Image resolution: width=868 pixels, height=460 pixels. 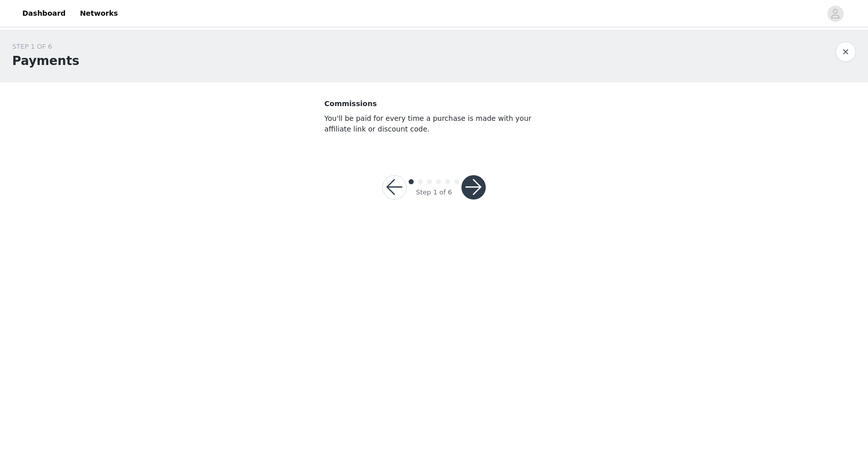 What do you see at coordinates (98, 13) in the screenshot?
I see `a: Networks` at bounding box center [98, 13].